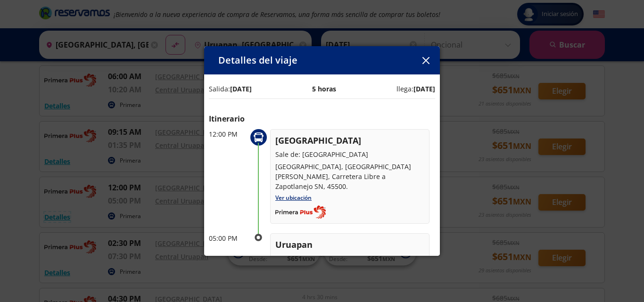 The height and width of the screenshot is (302, 644). I want to click on p: 5 horas, so click(324, 89).